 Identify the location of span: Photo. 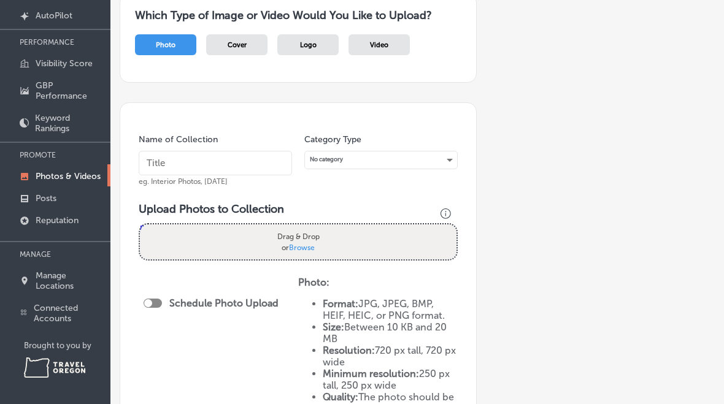
(166, 45).